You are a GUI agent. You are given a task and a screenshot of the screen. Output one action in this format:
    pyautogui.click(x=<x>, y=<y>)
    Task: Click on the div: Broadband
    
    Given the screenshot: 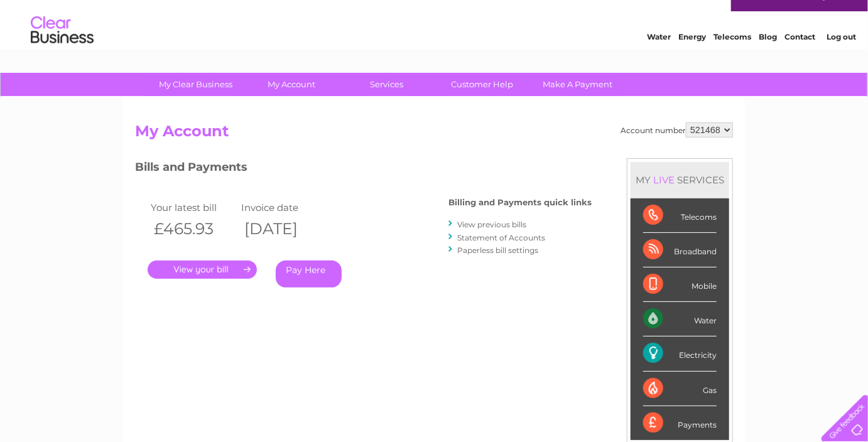 What is the action you would take?
    pyautogui.click(x=680, y=250)
    